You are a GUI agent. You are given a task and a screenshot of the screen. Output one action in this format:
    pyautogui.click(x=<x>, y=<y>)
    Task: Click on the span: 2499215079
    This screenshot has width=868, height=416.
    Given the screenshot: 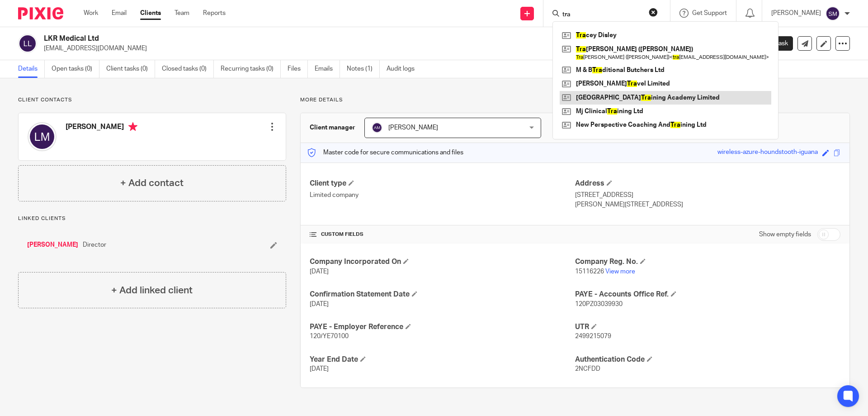 What is the action you would take?
    pyautogui.click(x=593, y=336)
    